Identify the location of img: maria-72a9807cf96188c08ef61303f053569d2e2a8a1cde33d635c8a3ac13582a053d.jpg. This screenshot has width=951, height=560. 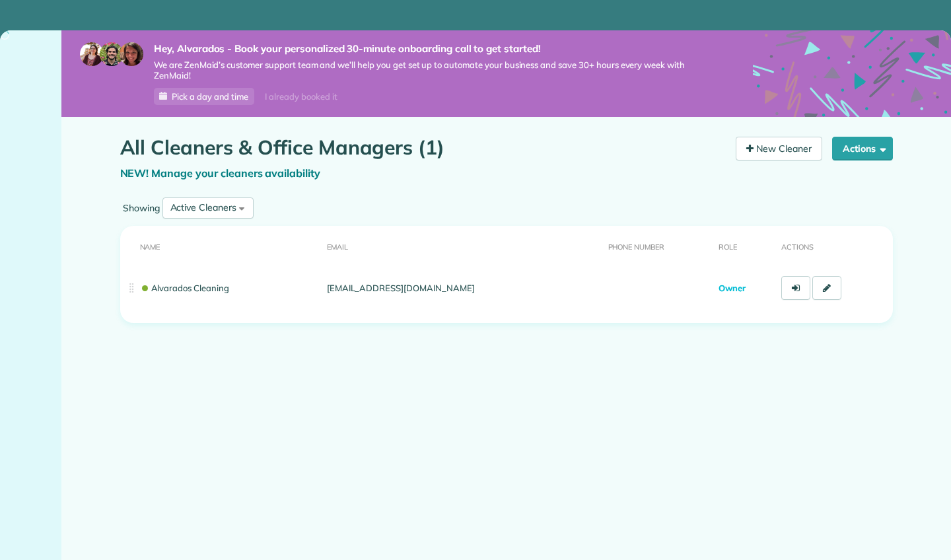
(92, 54).